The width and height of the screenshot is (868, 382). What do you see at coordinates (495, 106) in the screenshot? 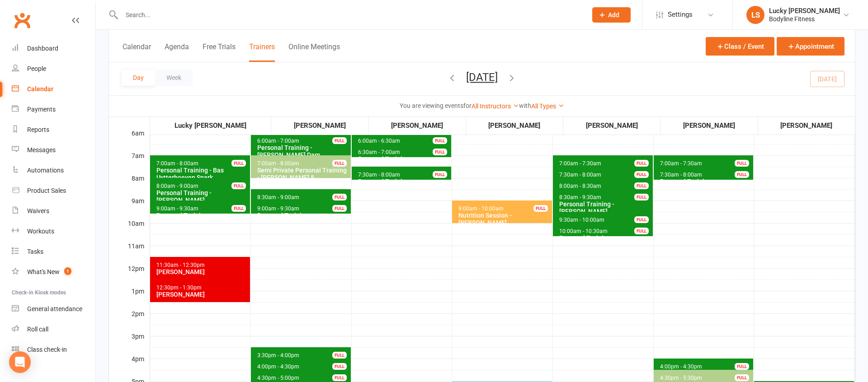
I see `a: All Instructors` at bounding box center [495, 106].